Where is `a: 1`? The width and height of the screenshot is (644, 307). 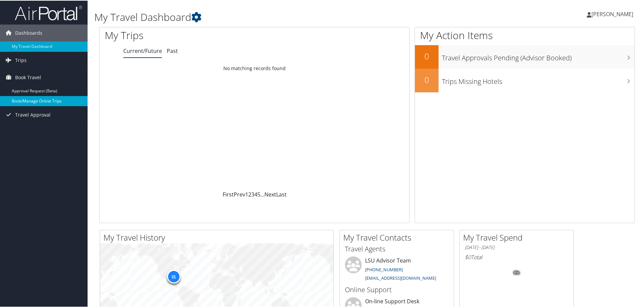
a: 1 is located at coordinates (247, 194).